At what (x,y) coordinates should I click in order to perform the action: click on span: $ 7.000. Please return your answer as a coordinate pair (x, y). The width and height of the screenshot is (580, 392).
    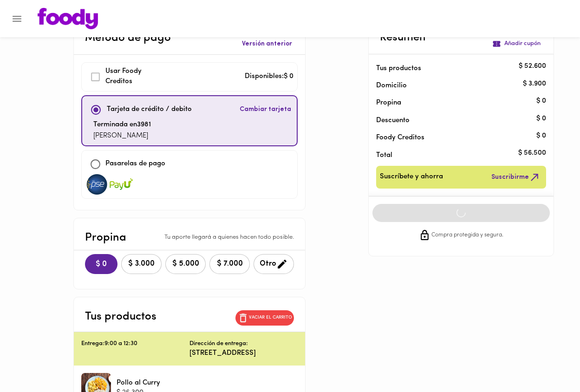
    Looking at the image, I should click on (230, 264).